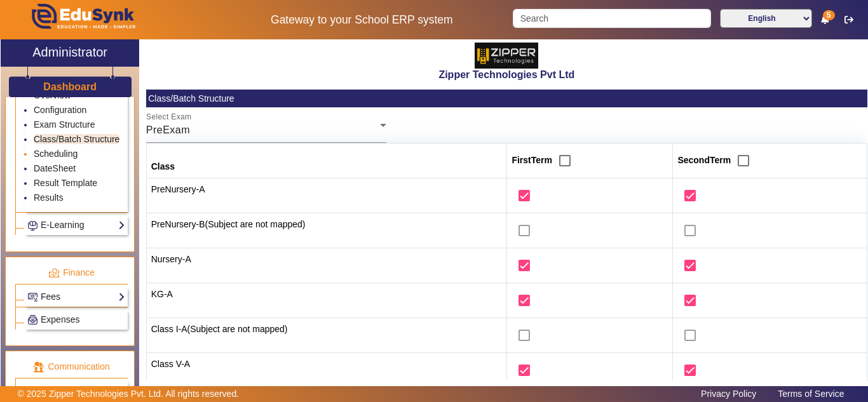  What do you see at coordinates (70, 86) in the screenshot?
I see `h3: Dashboard` at bounding box center [70, 86].